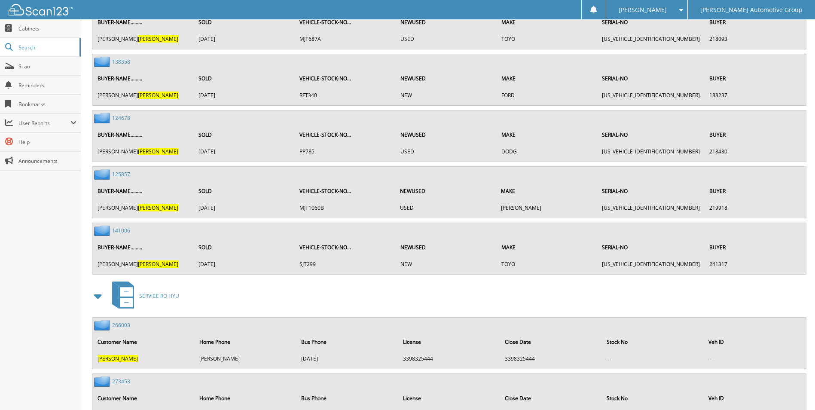  Describe the element at coordinates (121, 381) in the screenshot. I see `a: 273453` at that location.